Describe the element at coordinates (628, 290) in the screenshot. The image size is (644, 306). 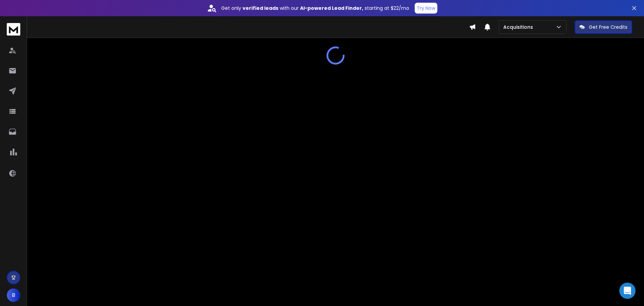
I see `div: Open Intercom Messenger` at that location.